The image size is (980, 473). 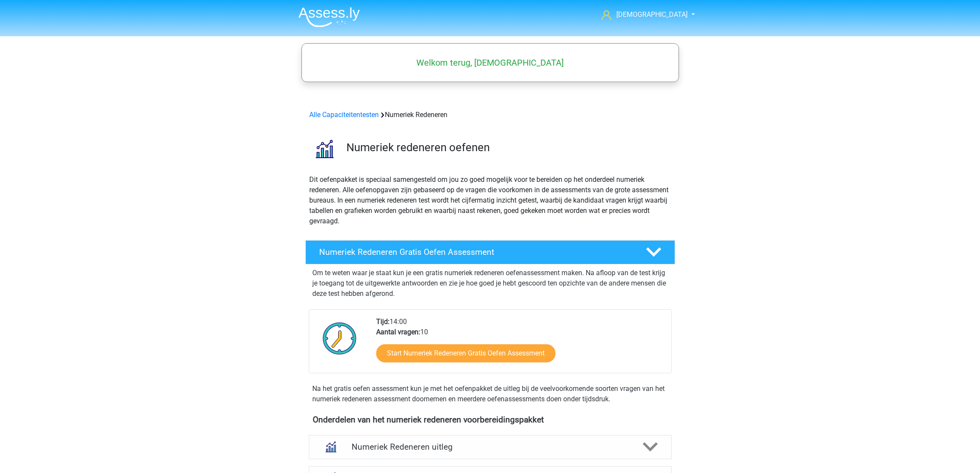 I want to click on div: Numeriek Redeneren, so click(x=490, y=115).